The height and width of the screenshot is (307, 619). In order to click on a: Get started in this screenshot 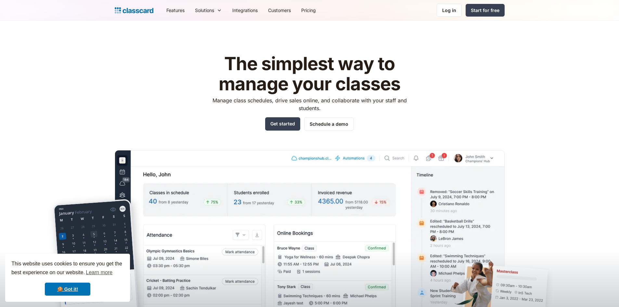, I will do `click(283, 124)`.